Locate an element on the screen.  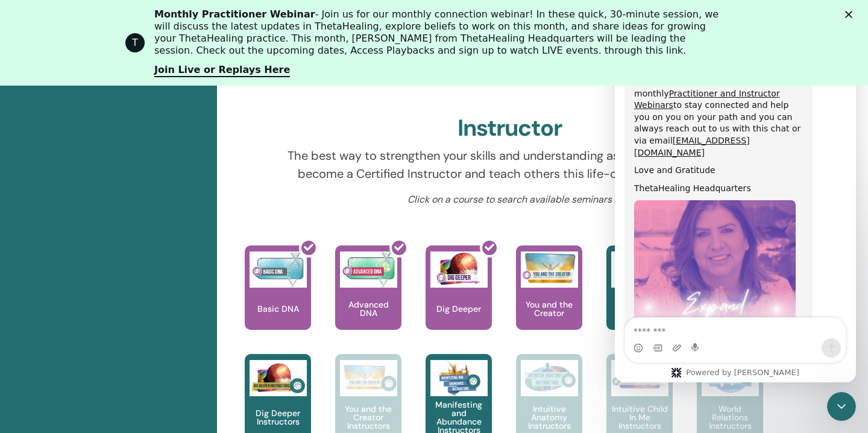
p: You and the Creator is located at coordinates (550, 309).